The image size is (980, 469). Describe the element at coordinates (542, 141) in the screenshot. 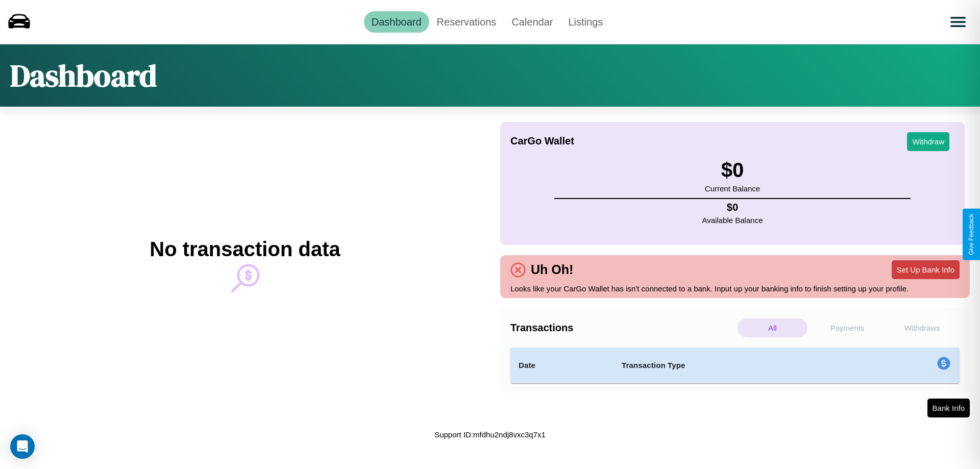

I see `h4: CarGo Wallet` at that location.